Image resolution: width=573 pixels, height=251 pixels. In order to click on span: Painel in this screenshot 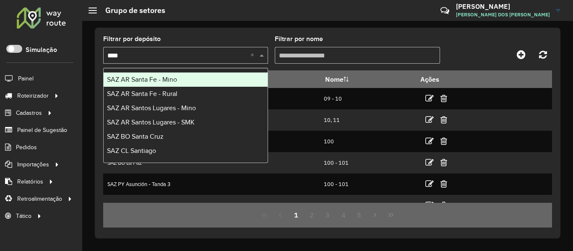, I will do `click(26, 78)`.